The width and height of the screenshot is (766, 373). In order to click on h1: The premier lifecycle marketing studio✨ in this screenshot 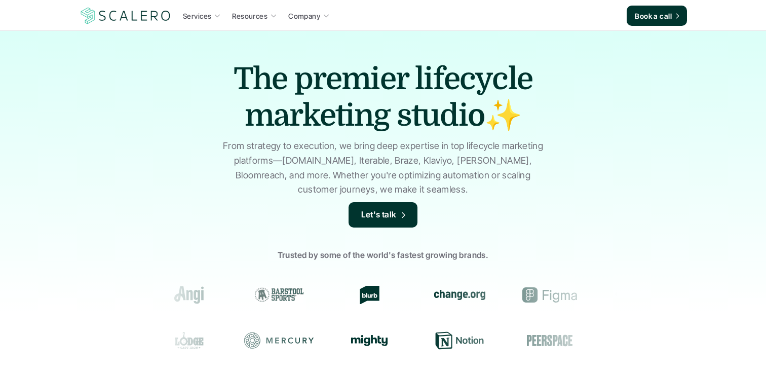, I will do `click(383, 97)`.